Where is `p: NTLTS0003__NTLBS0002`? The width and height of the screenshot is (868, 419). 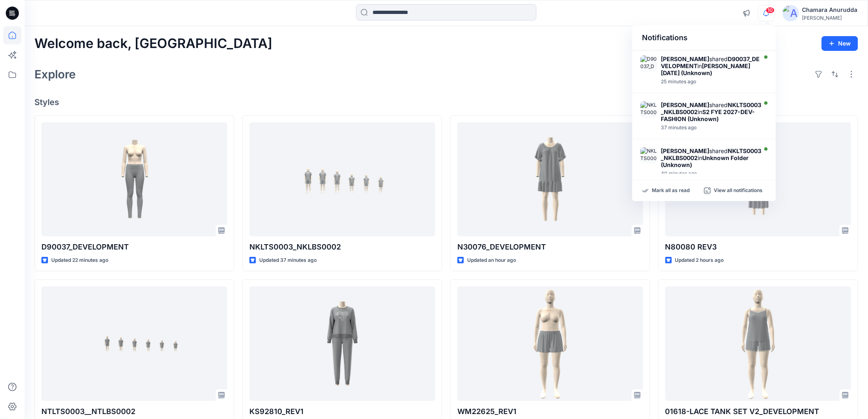
p: NTLTS0003__NTLBS0002 is located at coordinates (134, 412).